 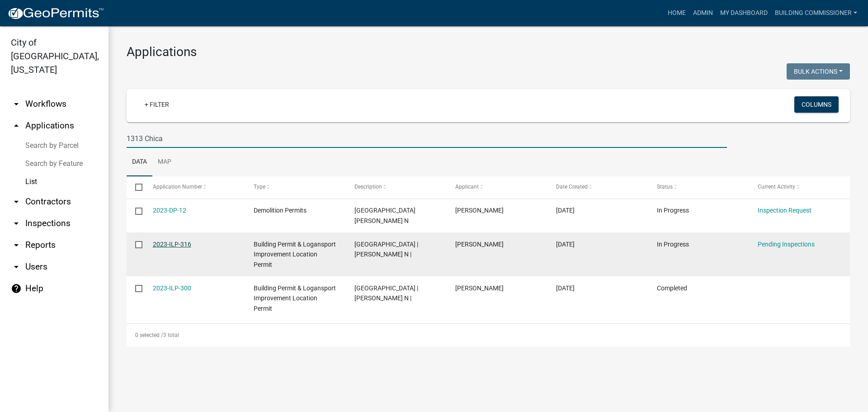 What do you see at coordinates (497, 187) in the screenshot?
I see `datatable-header-cell: Applicant` at bounding box center [497, 187].